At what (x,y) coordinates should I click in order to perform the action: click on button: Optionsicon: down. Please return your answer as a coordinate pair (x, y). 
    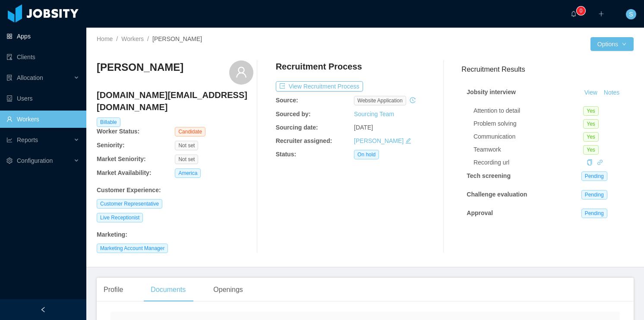
    Looking at the image, I should click on (613, 44).